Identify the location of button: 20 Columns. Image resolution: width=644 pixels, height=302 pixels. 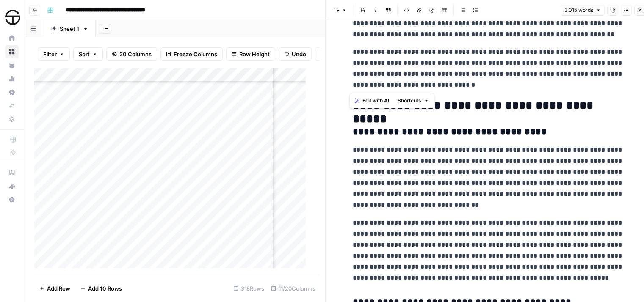
(132, 54).